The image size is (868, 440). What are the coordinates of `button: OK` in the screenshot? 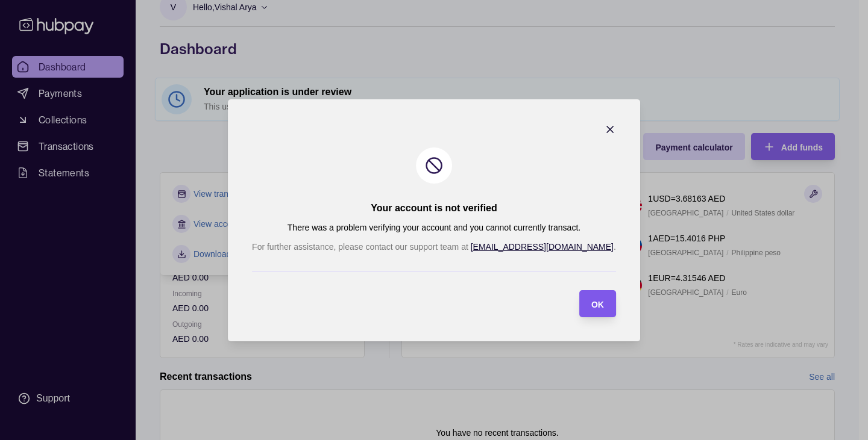 It's located at (597, 304).